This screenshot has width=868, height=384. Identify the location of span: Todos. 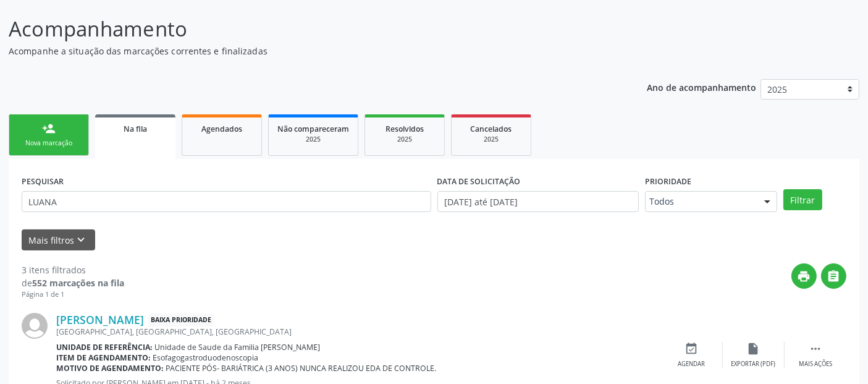
(701, 201).